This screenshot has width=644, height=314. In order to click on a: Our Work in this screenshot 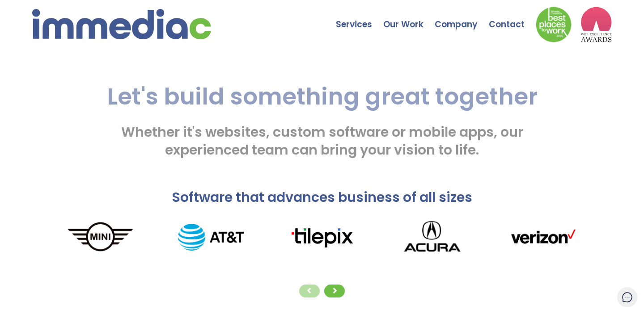, I will do `click(409, 18)`.